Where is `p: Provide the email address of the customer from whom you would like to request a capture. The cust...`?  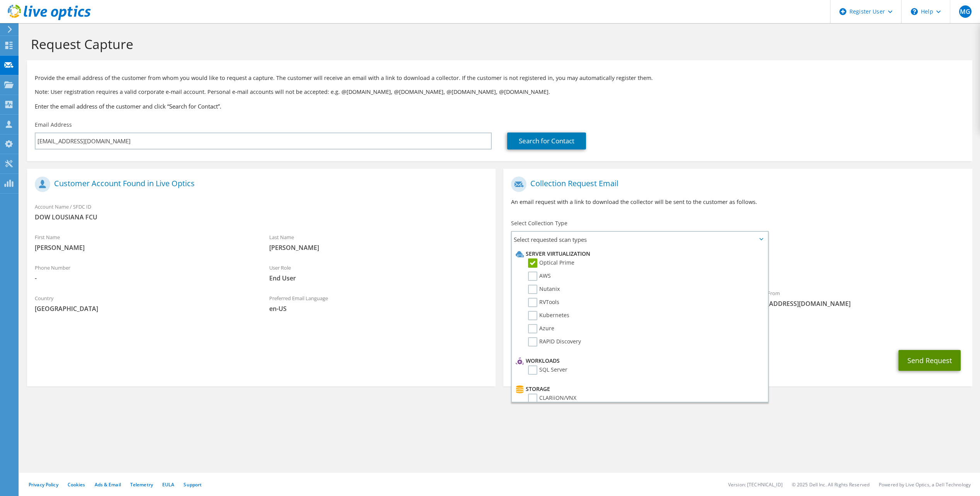
p: Provide the email address of the customer from whom you would like to request a capture. The cust... is located at coordinates (499, 78).